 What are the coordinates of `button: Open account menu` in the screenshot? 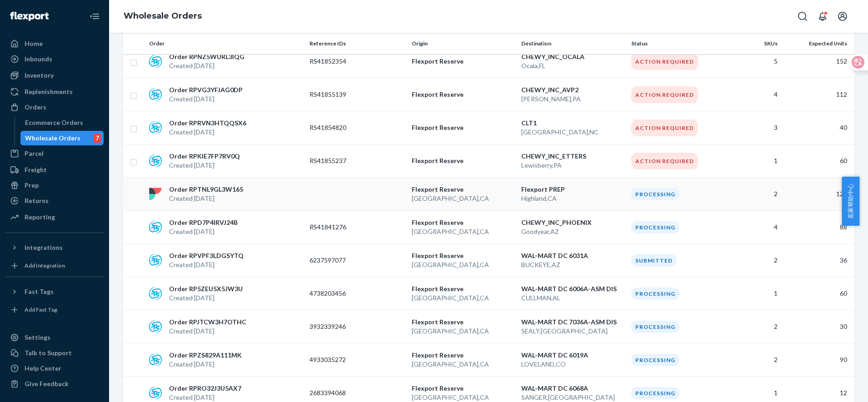 It's located at (842, 16).